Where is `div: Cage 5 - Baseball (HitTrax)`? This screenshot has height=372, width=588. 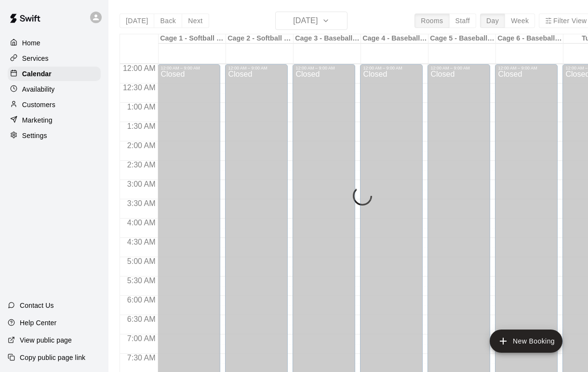 div: Cage 5 - Baseball (HitTrax) is located at coordinates (463, 39).